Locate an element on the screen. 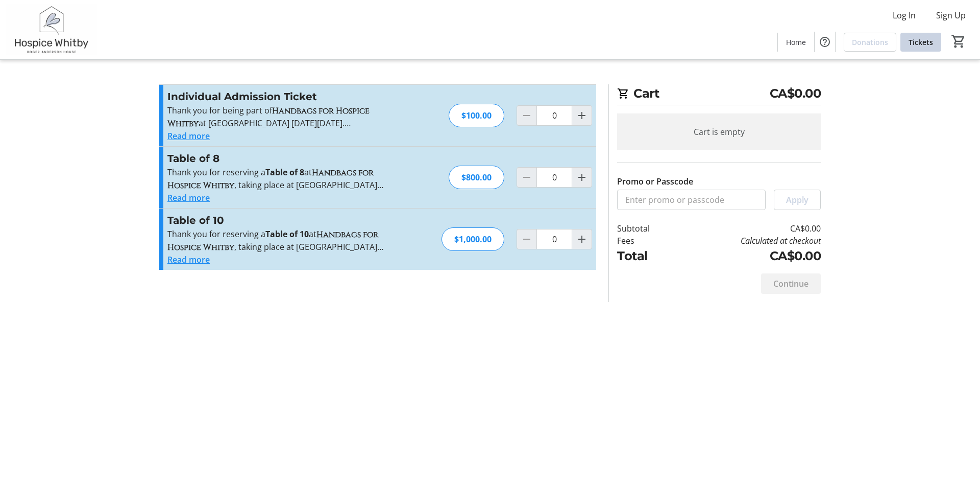 Image resolution: width=980 pixels, height=483 pixels. h3: Table of 8 is located at coordinates (279, 159).